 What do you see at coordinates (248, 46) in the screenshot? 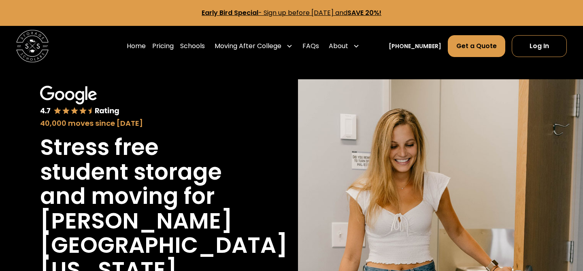
I see `div: Moving After College` at bounding box center [248, 46].